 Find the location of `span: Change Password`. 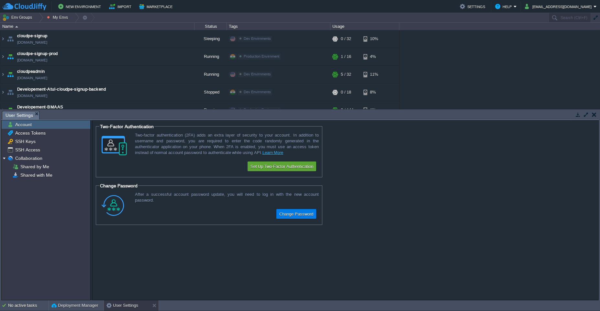

span: Change Password is located at coordinates (119, 186).